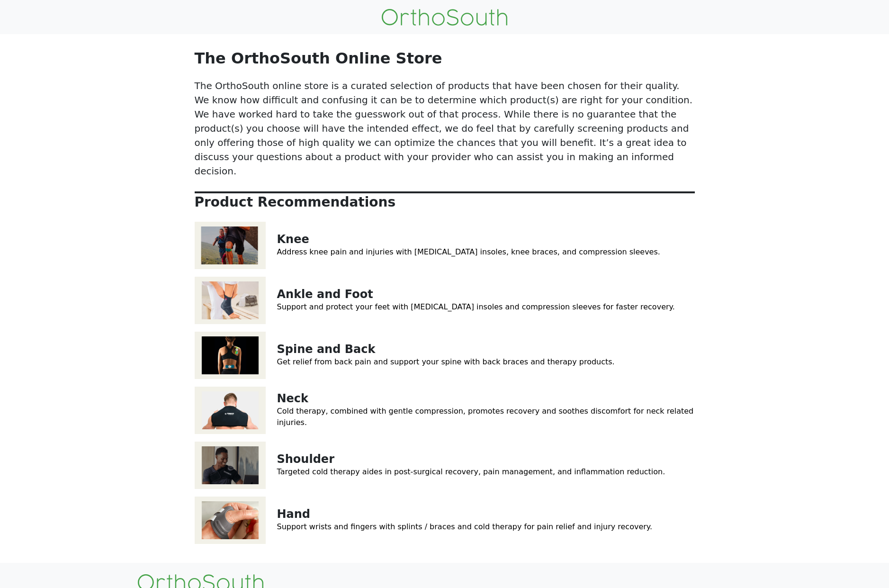  What do you see at coordinates (305, 459) in the screenshot?
I see `a: Shoulder` at bounding box center [305, 459].